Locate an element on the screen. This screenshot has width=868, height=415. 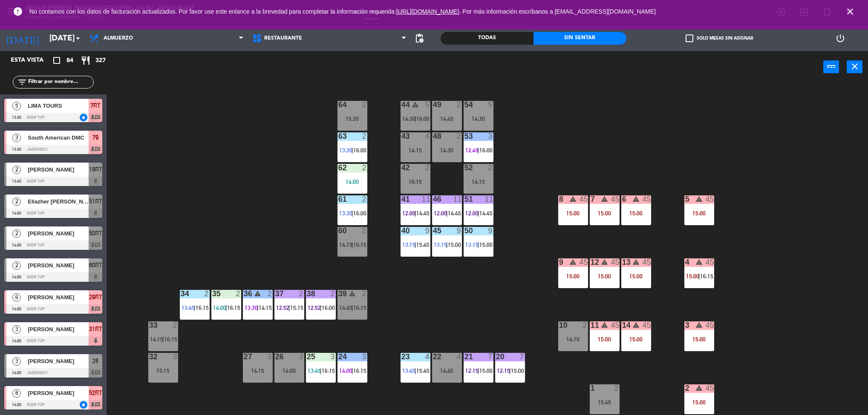
span: 15:15 is located at coordinates (296, 308).